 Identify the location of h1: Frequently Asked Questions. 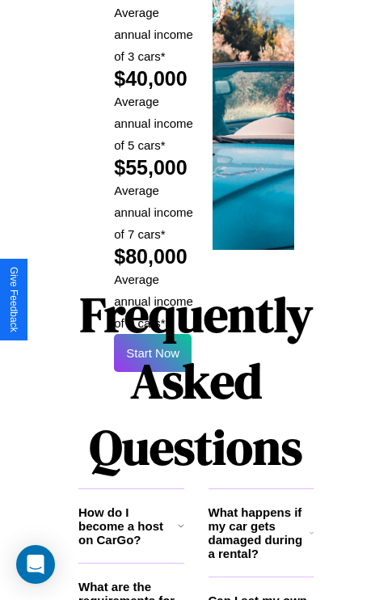
(196, 381).